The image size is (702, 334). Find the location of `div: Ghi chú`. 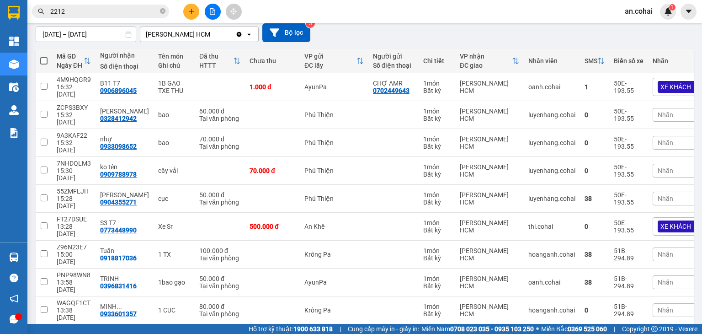

div: Ghi chú is located at coordinates (174, 65).